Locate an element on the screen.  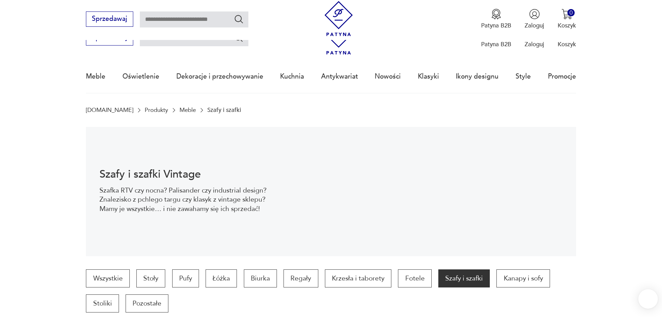
img: Ikona medalu is located at coordinates (496, 14).